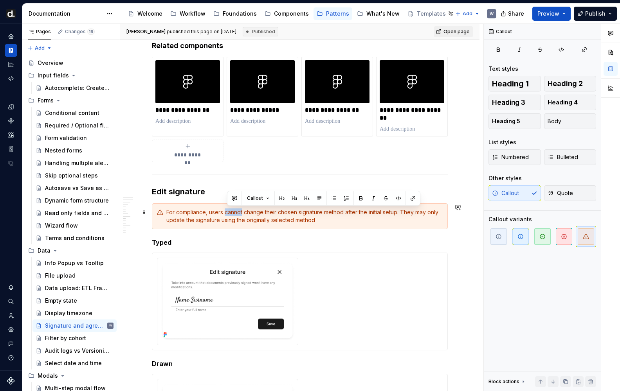 The image size is (620, 391). Describe the element at coordinates (74, 263) in the screenshot. I see `a: Info Popup vs Tooltip` at that location.